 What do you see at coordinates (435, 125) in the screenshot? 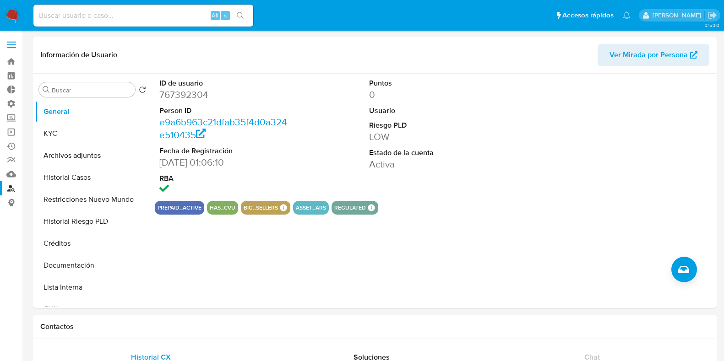
I see `dt: Riesgo PLD` at bounding box center [435, 125].